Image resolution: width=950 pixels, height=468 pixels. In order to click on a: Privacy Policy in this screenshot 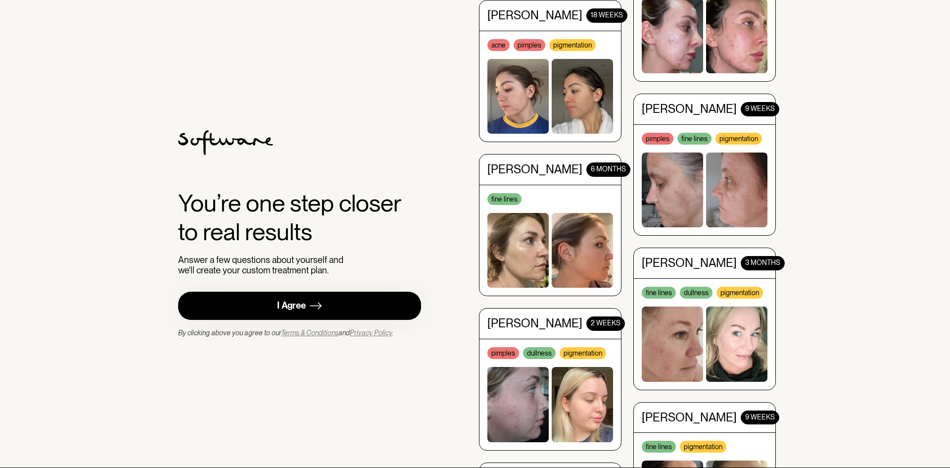, I will do `click(371, 332)`.